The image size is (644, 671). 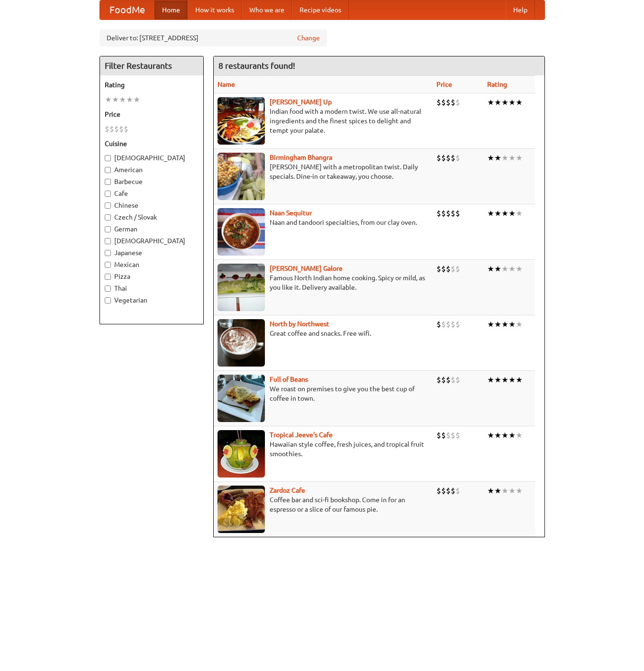 What do you see at coordinates (309, 38) in the screenshot?
I see `a: Change` at bounding box center [309, 38].